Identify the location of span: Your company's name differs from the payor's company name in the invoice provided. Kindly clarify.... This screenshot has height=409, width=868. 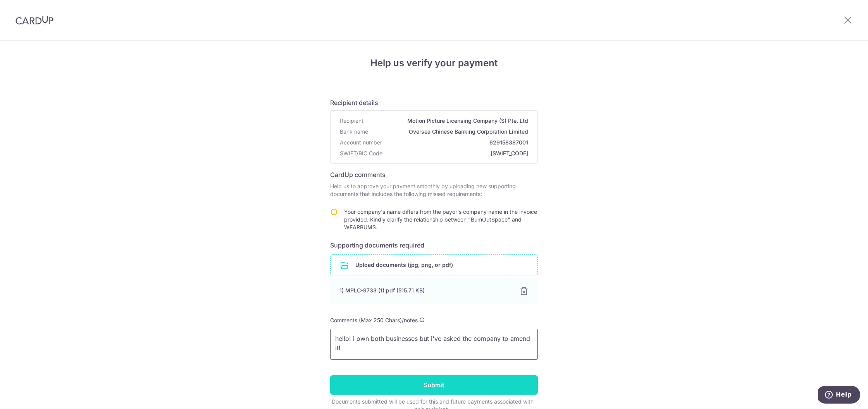
(440, 219).